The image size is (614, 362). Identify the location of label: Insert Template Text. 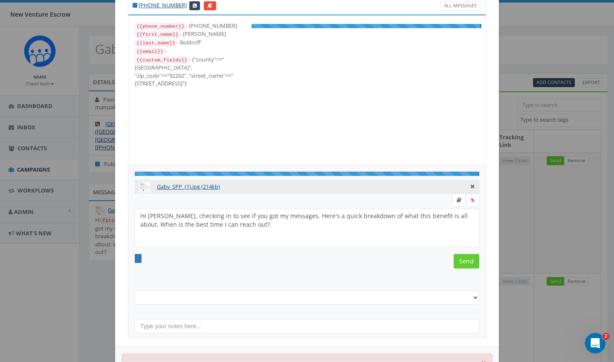
(459, 200).